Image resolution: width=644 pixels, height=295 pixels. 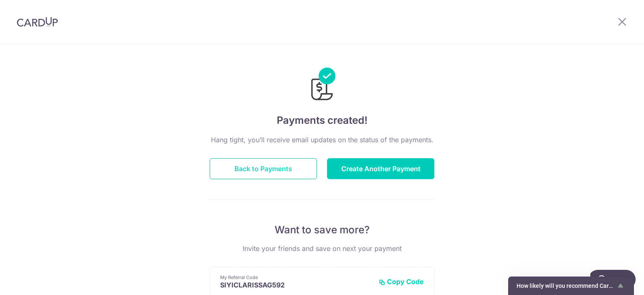 What do you see at coordinates (322, 248) in the screenshot?
I see `p: Invite your friends and save on next your payment` at bounding box center [322, 248].